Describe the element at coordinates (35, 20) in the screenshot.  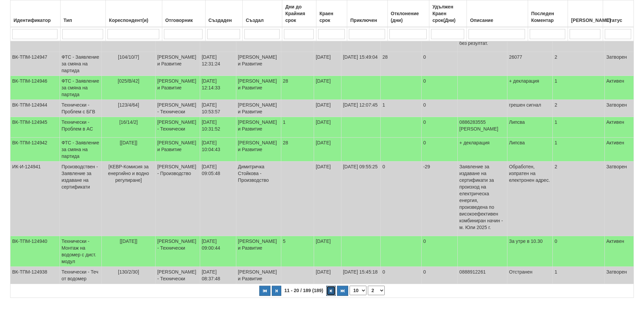
I see `div: Идентификатор` at that location.